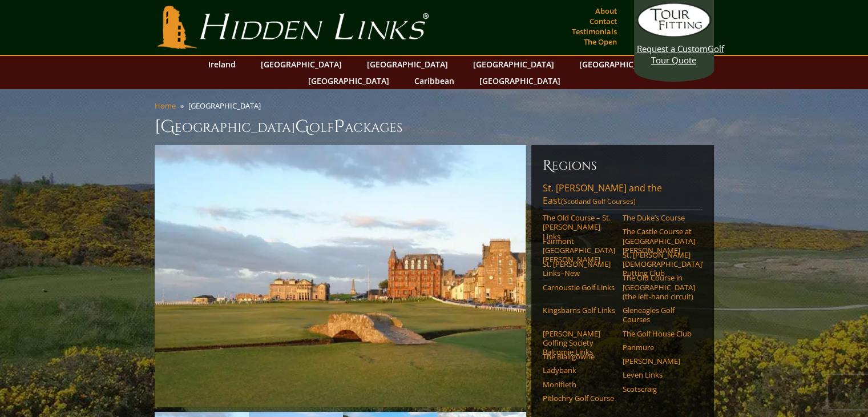 The image size is (868, 417). Describe the element at coordinates (606, 11) in the screenshot. I see `a: About` at that location.